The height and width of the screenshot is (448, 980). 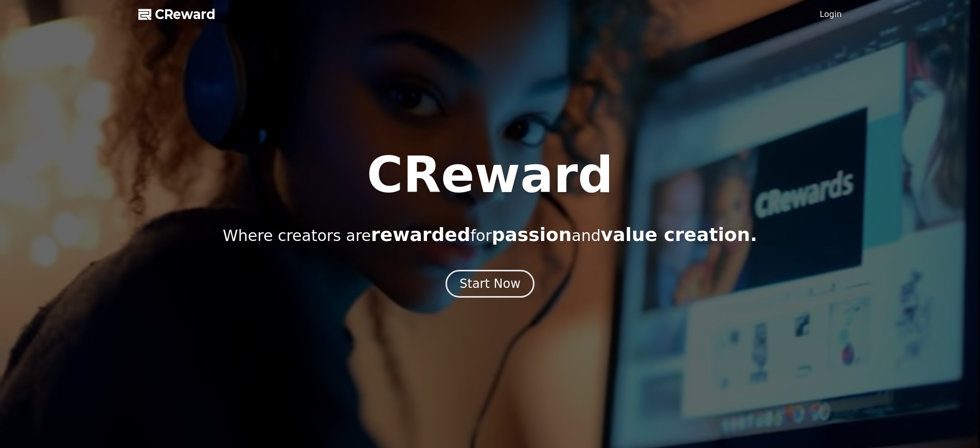 I want to click on div: Start Now, so click(x=490, y=283).